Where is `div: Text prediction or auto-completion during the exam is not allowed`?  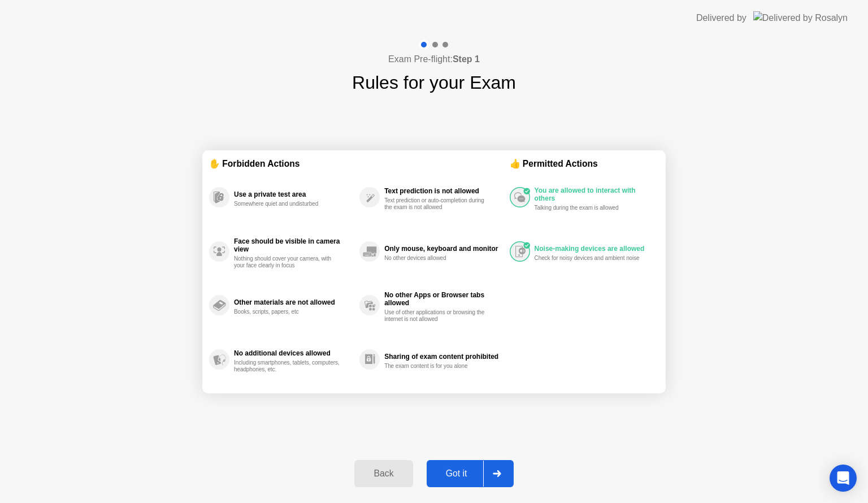
div: Text prediction or auto-completion during the exam is not allowed is located at coordinates (437, 204).